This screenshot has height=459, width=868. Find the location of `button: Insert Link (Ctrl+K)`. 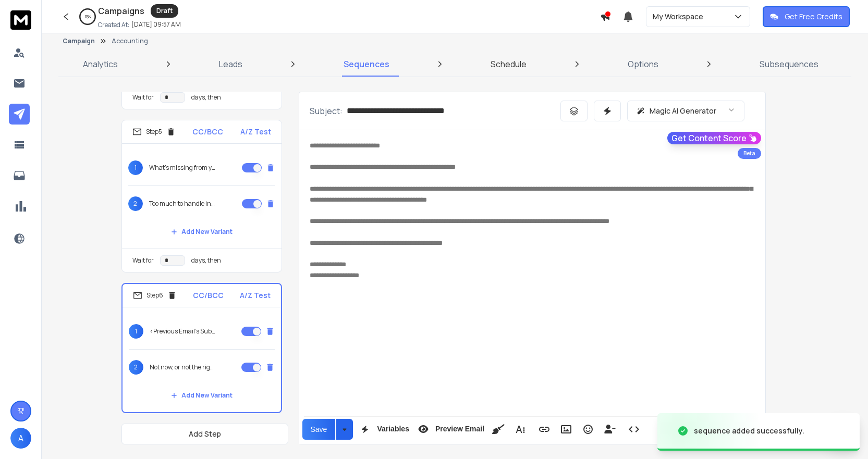

button: Insert Link (Ctrl+K) is located at coordinates (544, 430).